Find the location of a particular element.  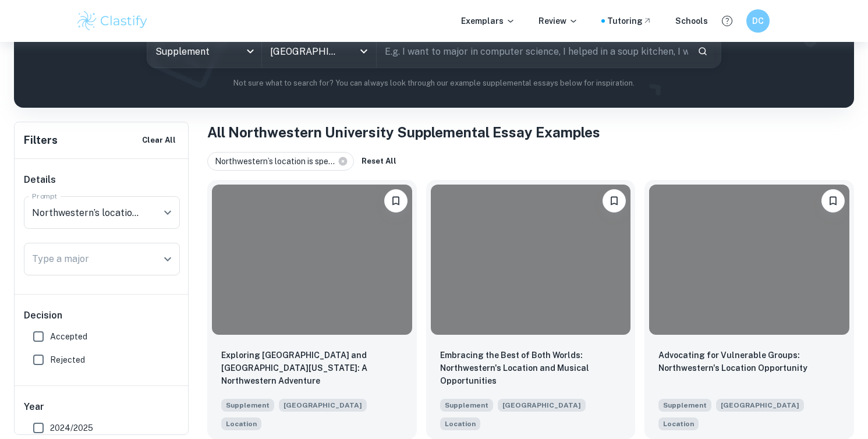

h6: DC is located at coordinates (758, 21).